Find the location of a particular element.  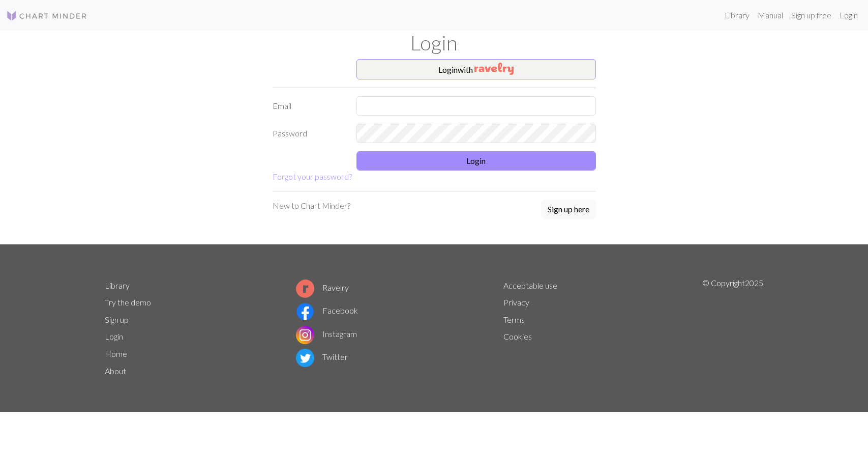

a: About is located at coordinates (115, 371).